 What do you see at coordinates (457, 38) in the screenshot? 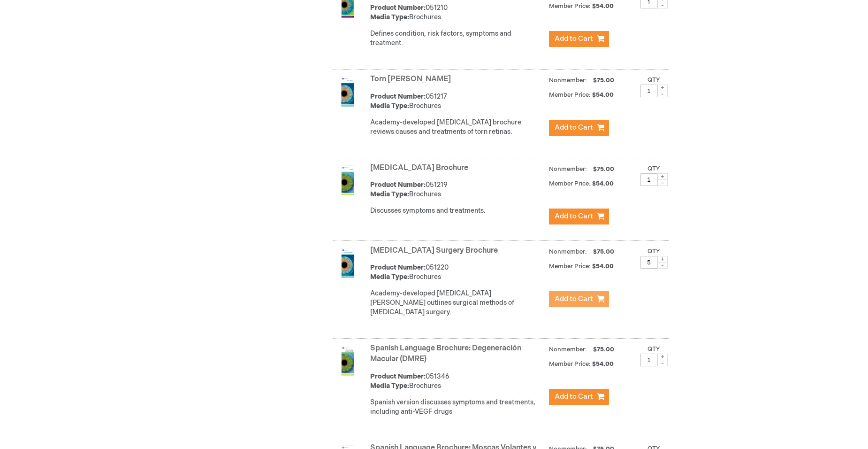
I see `div: Defines condition, risk factors, symptoms and treatment.` at bounding box center [457, 38].